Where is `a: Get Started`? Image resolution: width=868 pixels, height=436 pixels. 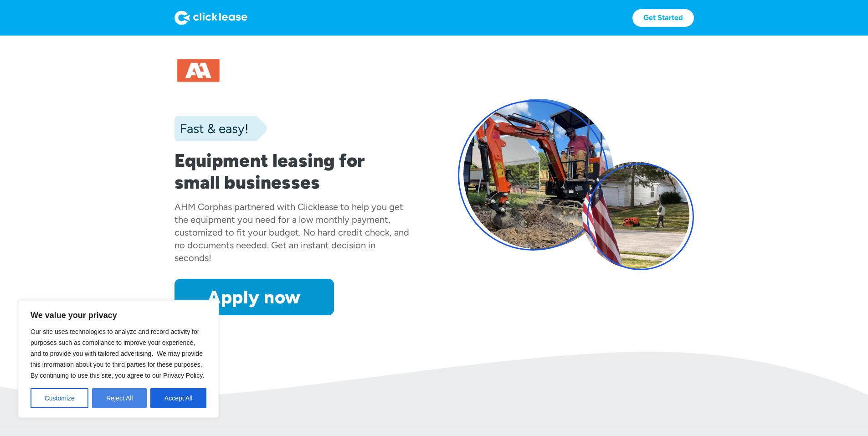
a: Get Started is located at coordinates (664, 17).